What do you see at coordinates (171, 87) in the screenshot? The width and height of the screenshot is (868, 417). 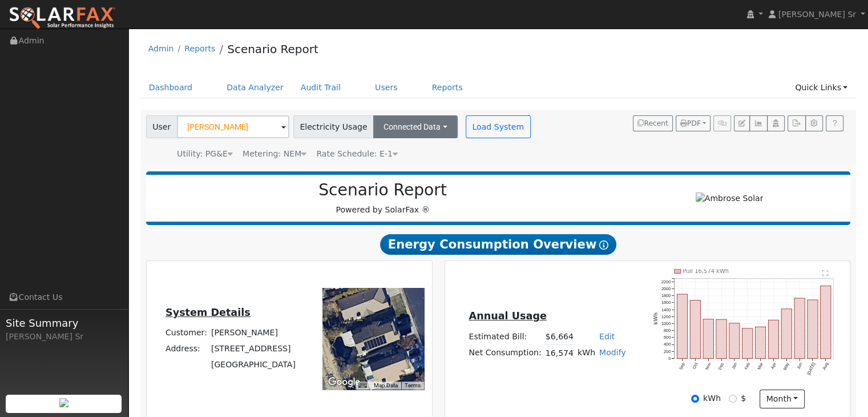 I see `a: Dashboard` at bounding box center [171, 87].